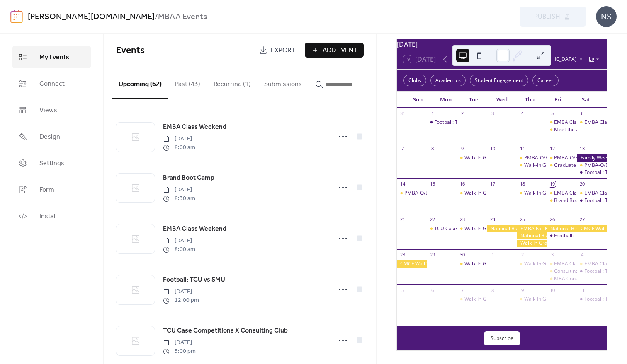 This screenshot has width=627, height=364. What do you see at coordinates (592, 172) in the screenshot?
I see `div: Football: TCU vs ACU` at bounding box center [592, 172].